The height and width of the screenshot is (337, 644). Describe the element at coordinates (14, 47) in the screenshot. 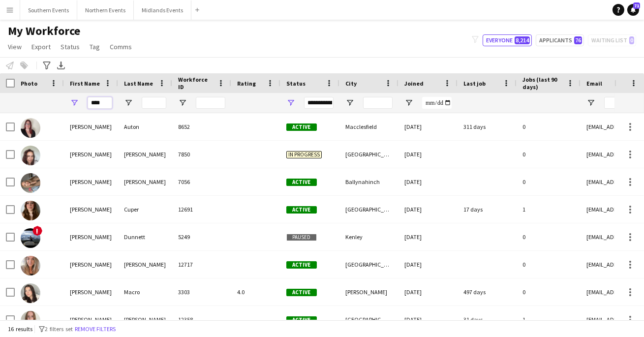

I see `span: View` at that location.